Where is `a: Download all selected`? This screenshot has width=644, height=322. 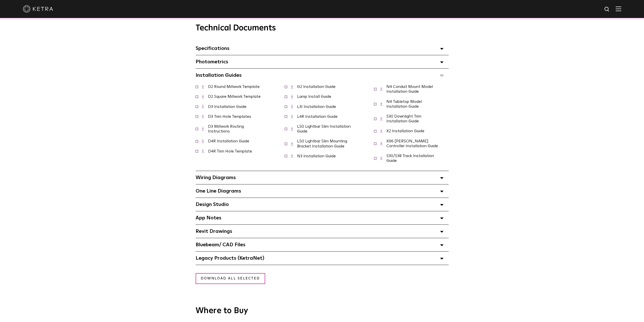
a: Download all selected is located at coordinates (230, 278).